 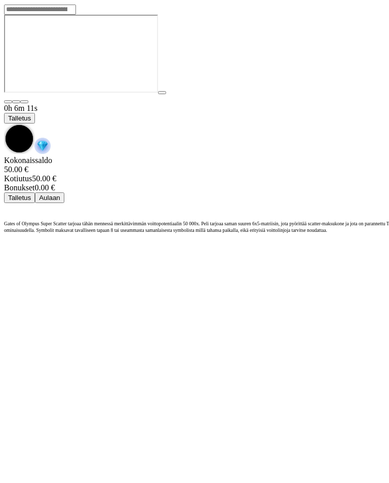 What do you see at coordinates (162, 93) in the screenshot?
I see `button: play icon` at bounding box center [162, 93].